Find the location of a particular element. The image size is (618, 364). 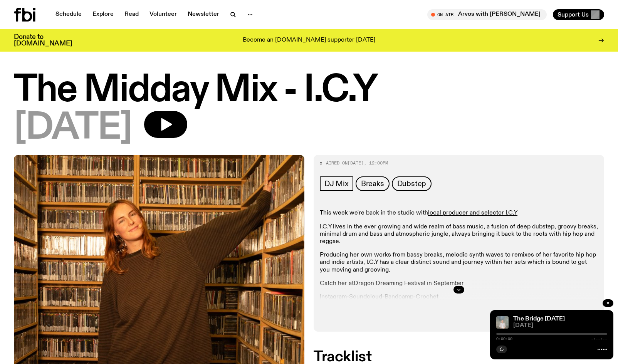

p: This week we're back in the studio with is located at coordinates (459, 213).